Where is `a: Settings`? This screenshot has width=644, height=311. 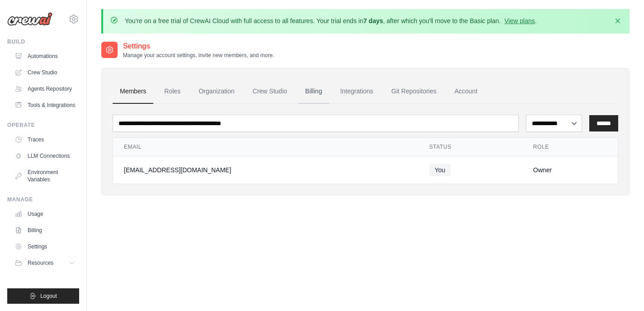
a: Settings is located at coordinates (45, 246).